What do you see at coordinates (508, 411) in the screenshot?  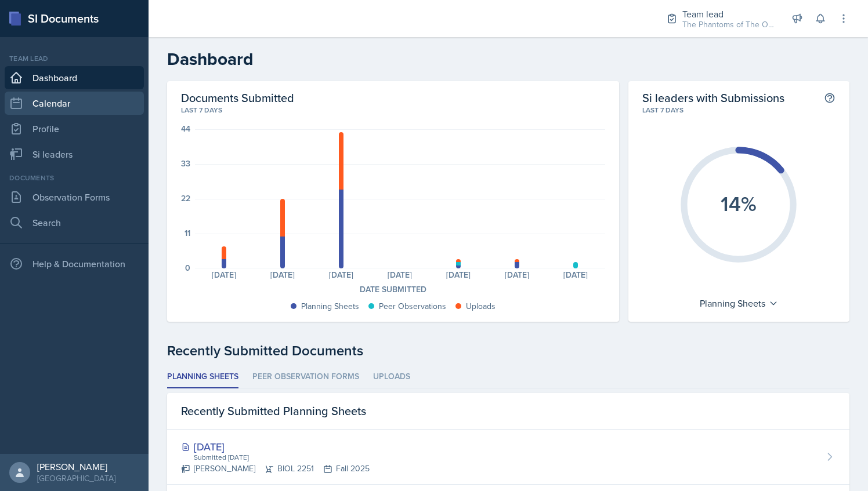 I see `div: Recently Submitted Planning Sheets` at bounding box center [508, 411].